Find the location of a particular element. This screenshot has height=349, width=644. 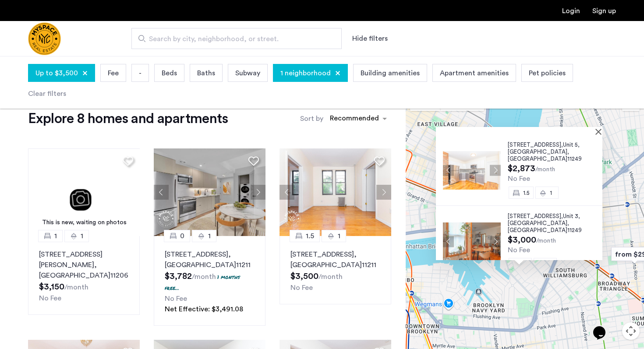

h1: Explore 8 homes and apartments is located at coordinates (128, 118).